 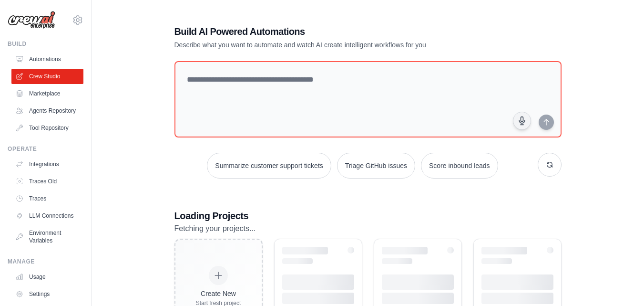 What do you see at coordinates (269, 166) in the screenshot?
I see `button: Summarize customer support tickets` at bounding box center [269, 166].